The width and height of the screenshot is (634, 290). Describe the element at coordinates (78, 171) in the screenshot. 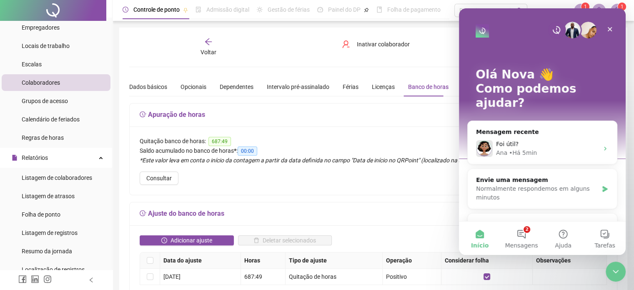

I see `div: Envie uma mensagem` at that location.